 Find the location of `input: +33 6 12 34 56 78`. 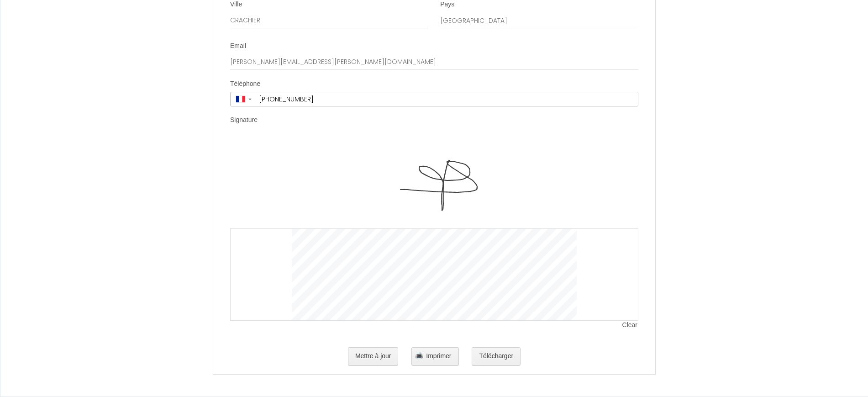

input: +33 6 12 34 56 78 is located at coordinates (447, 99).